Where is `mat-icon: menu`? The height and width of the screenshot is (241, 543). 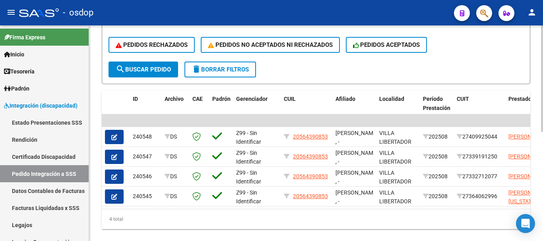
mat-icon: menu is located at coordinates (11, 12).